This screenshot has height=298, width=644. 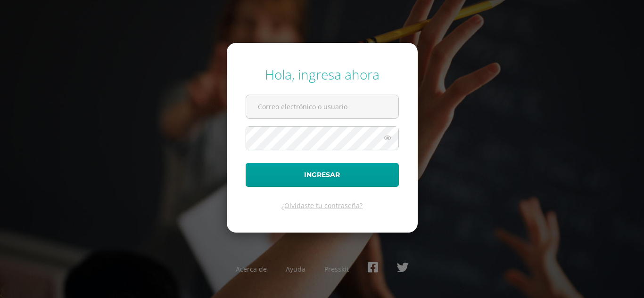 I want to click on a: Acerca de, so click(x=251, y=269).